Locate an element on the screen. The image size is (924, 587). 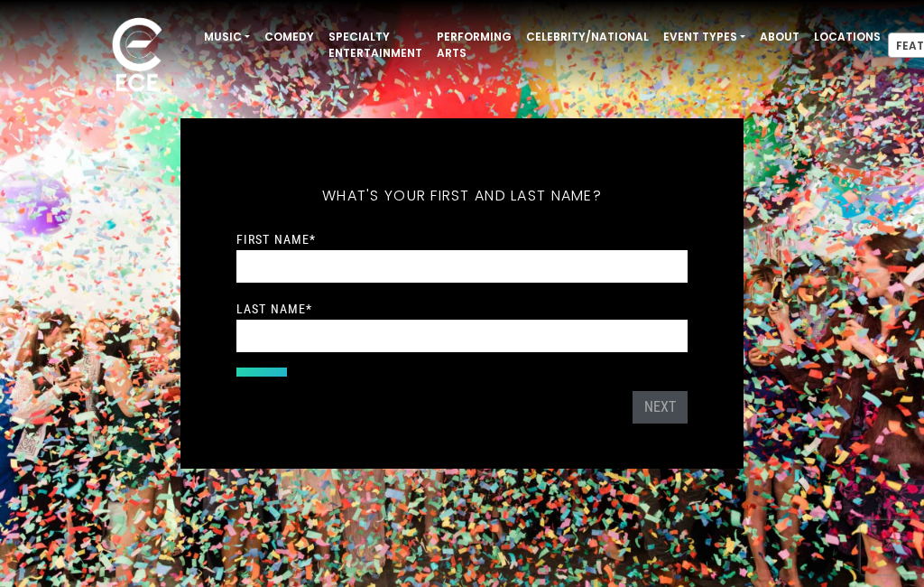
a: Performing Arts is located at coordinates (474, 45).